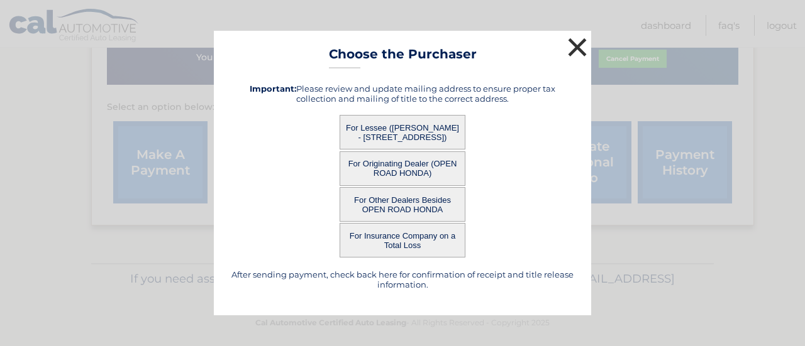 The width and height of the screenshot is (805, 346). I want to click on strong: Important:, so click(273, 89).